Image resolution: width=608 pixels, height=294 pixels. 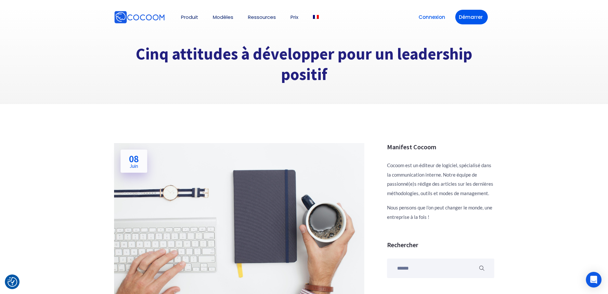 What do you see at coordinates (12, 282) in the screenshot?
I see `img: Revisit consent button` at bounding box center [12, 282].